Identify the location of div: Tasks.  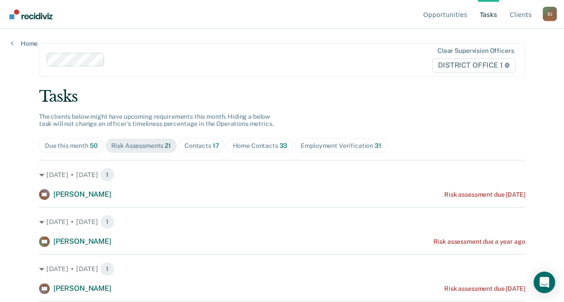
(282, 96).